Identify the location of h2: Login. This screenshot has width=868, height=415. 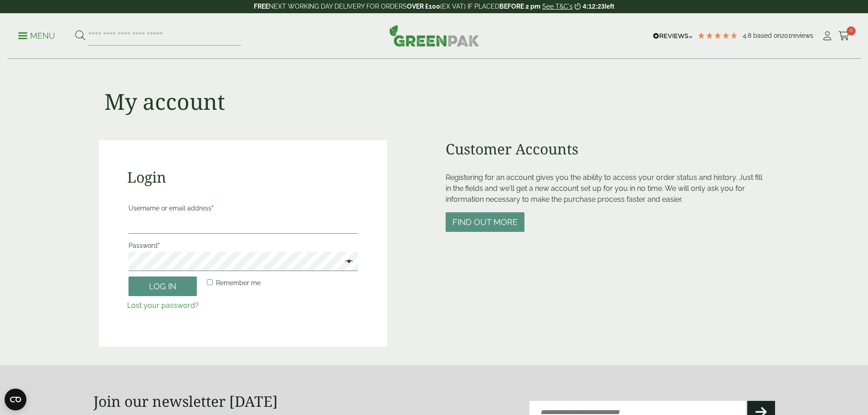
(243, 177).